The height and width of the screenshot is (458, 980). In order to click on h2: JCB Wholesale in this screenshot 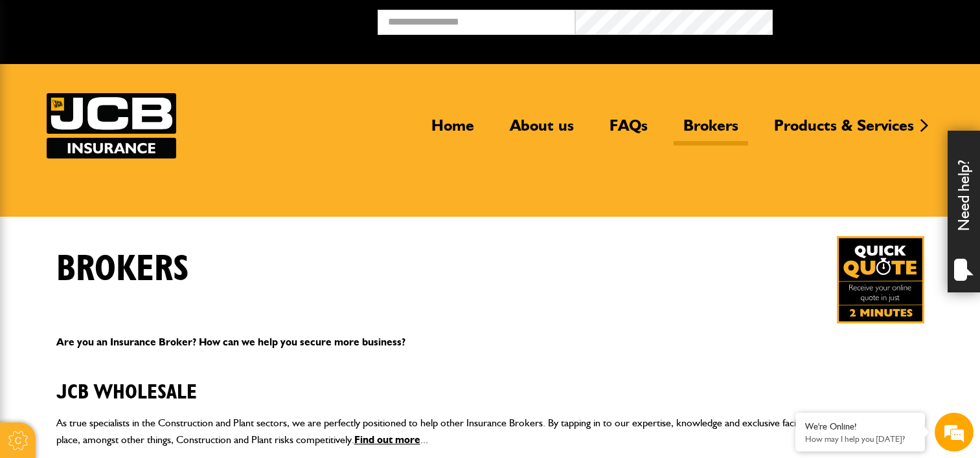, I will do `click(490, 383)`.